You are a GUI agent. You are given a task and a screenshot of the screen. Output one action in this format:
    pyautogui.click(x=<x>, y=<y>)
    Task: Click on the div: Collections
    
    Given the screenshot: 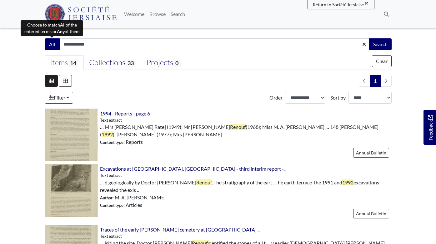 What is the action you would take?
    pyautogui.click(x=112, y=63)
    